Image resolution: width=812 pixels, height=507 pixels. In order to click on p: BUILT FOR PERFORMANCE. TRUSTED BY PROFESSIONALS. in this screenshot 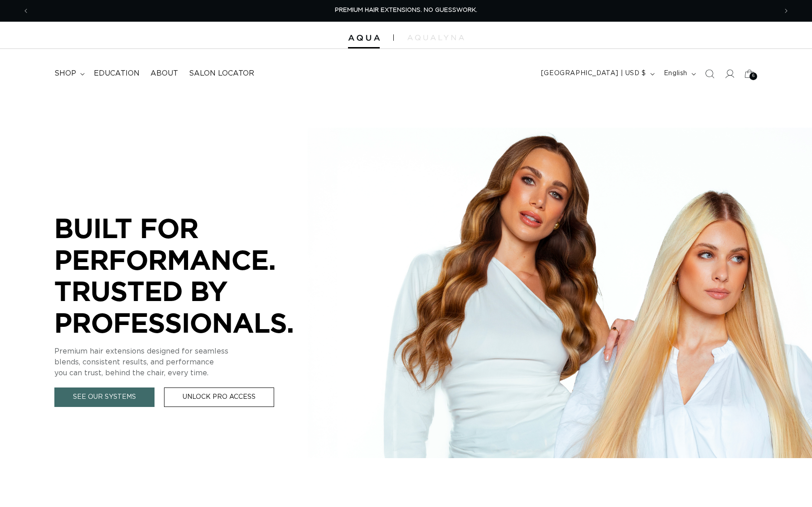, I will do `click(190, 275)`.